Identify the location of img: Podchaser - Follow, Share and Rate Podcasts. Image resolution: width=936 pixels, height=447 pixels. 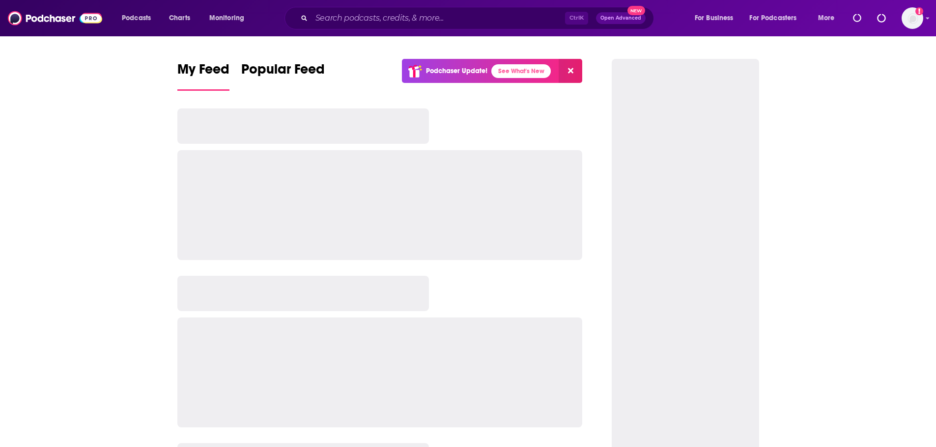
(55, 18).